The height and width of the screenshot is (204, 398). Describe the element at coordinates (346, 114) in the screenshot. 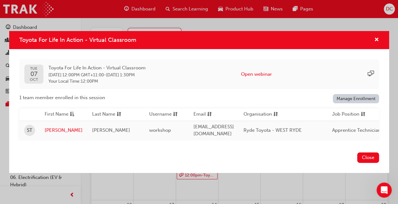

I see `span: Job Position` at that location.